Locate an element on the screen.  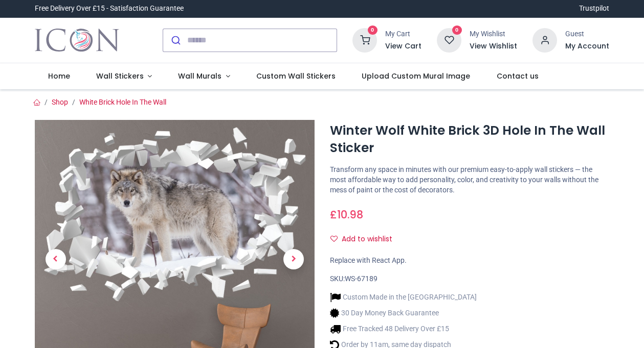
a: Trustpilot is located at coordinates (594, 9).